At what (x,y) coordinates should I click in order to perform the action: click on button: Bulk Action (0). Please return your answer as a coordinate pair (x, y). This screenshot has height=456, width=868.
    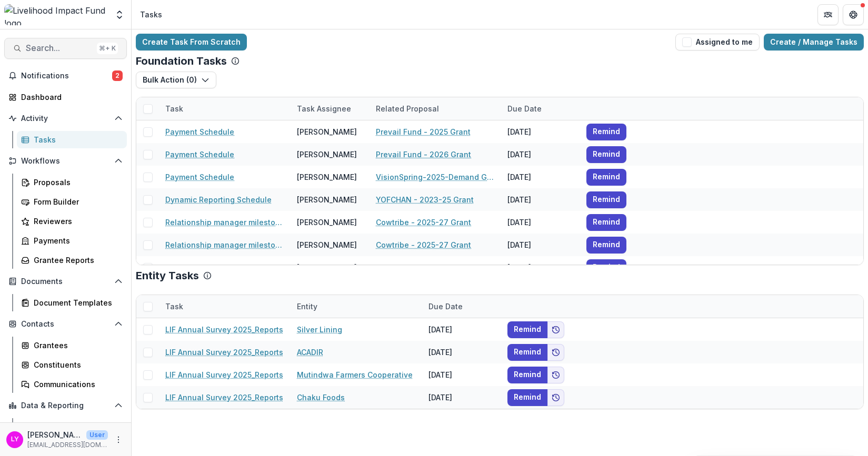
    Looking at the image, I should click on (176, 80).